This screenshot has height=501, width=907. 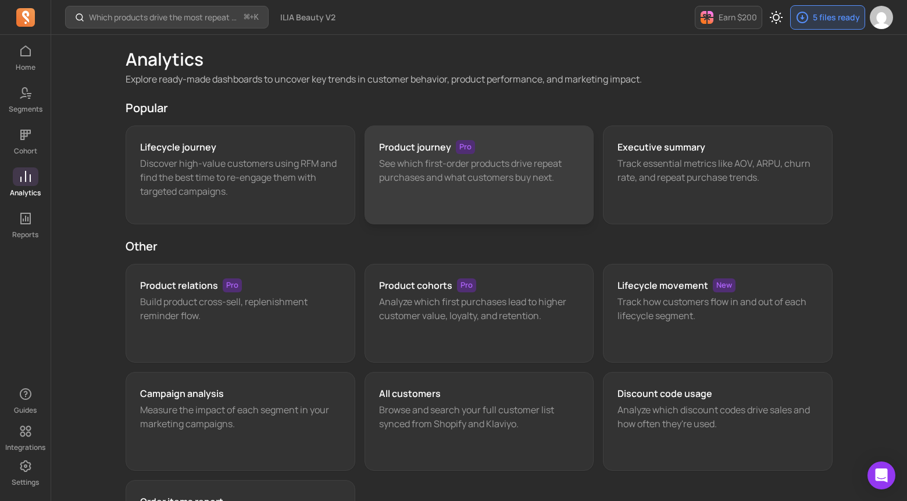 What do you see at coordinates (479, 79) in the screenshot?
I see `p: Explore ready-made dashboards to uncover key trends in customer behavior, product performance, an...` at bounding box center [479, 79].